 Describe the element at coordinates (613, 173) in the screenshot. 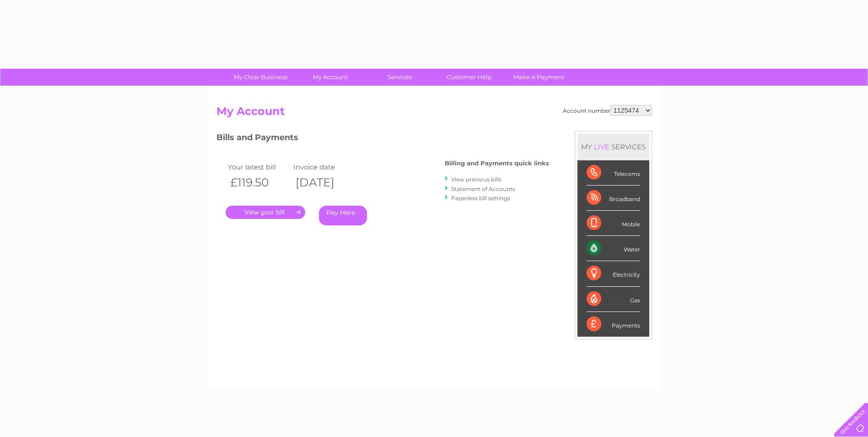

I see `div: Telecoms` at that location.